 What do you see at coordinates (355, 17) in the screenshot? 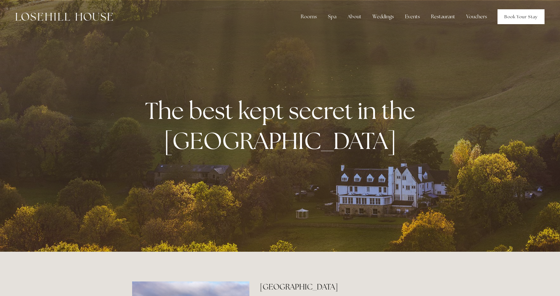
I see `div: About` at bounding box center [355, 17].